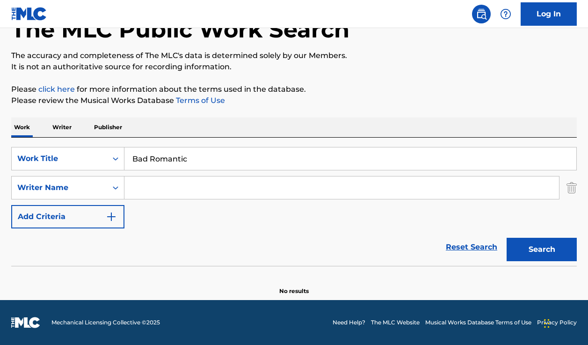 The image size is (588, 345). Describe the element at coordinates (111, 217) in the screenshot. I see `img: 9d2ae6d4665cec9f34b9.svg` at that location.